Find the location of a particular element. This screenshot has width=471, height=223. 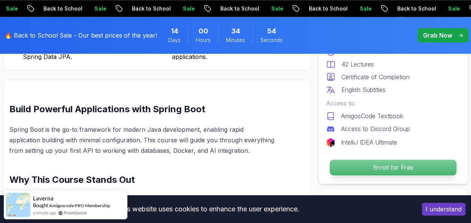

span: Bought is located at coordinates (40, 205).